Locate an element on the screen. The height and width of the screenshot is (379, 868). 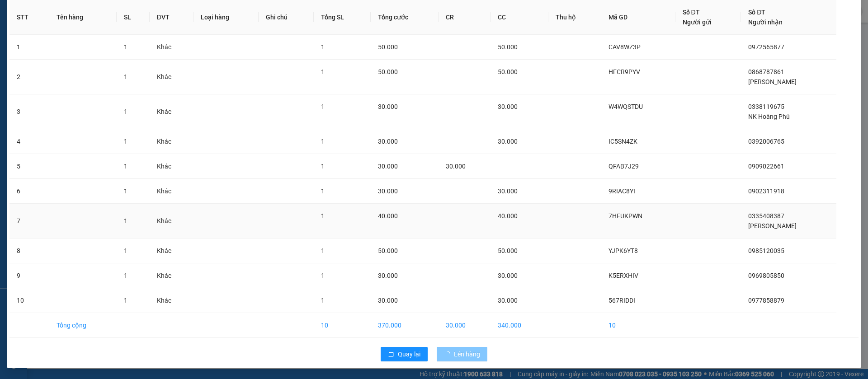
span: NK Hoàng Phú is located at coordinates (769, 117).